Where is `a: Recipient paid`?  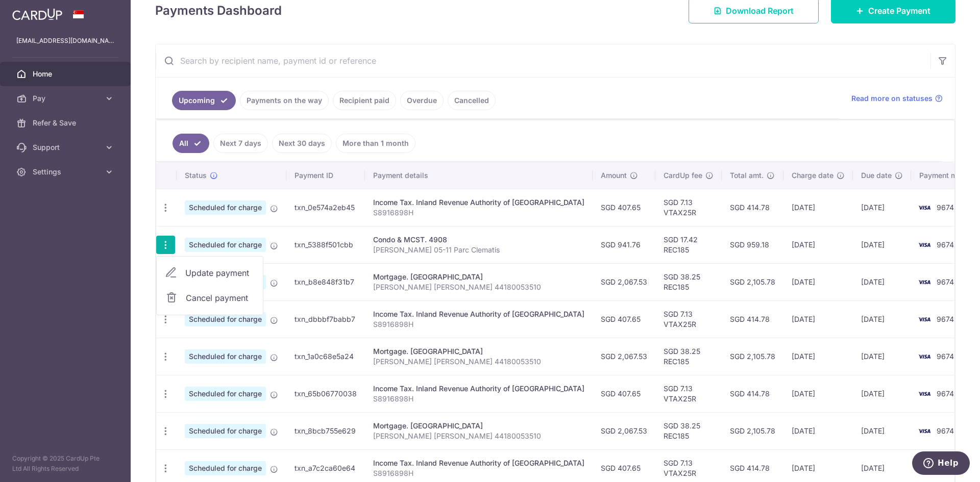 a: Recipient paid is located at coordinates (364, 100).